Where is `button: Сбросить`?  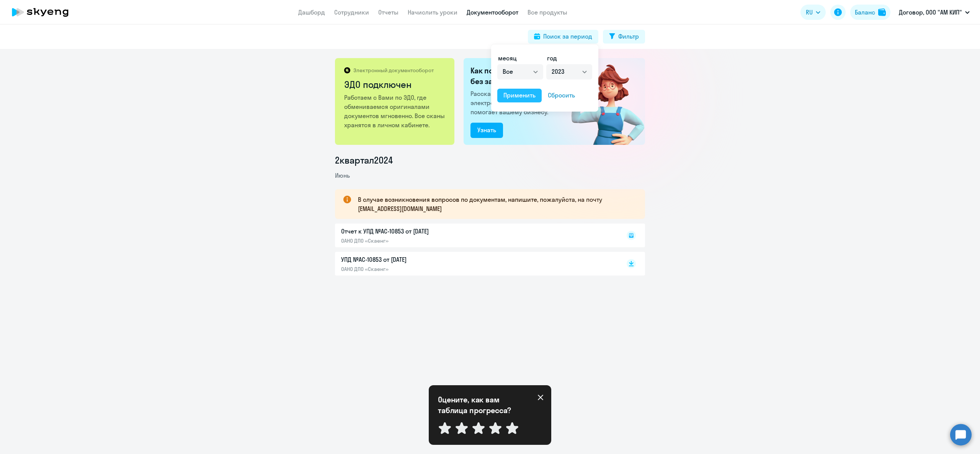 button: Сбросить is located at coordinates (561, 95).